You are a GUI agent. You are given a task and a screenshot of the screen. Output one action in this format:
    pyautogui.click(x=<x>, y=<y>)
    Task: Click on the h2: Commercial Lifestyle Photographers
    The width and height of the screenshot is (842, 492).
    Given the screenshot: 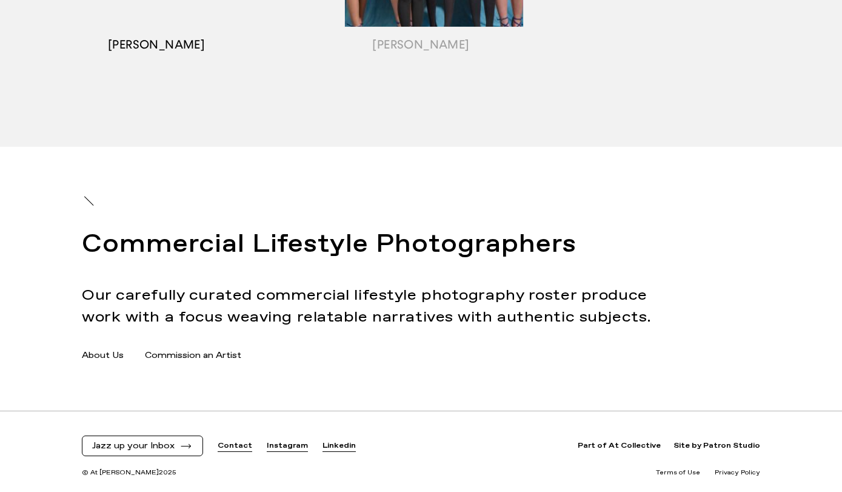 What is the action you would take?
    pyautogui.click(x=370, y=245)
    